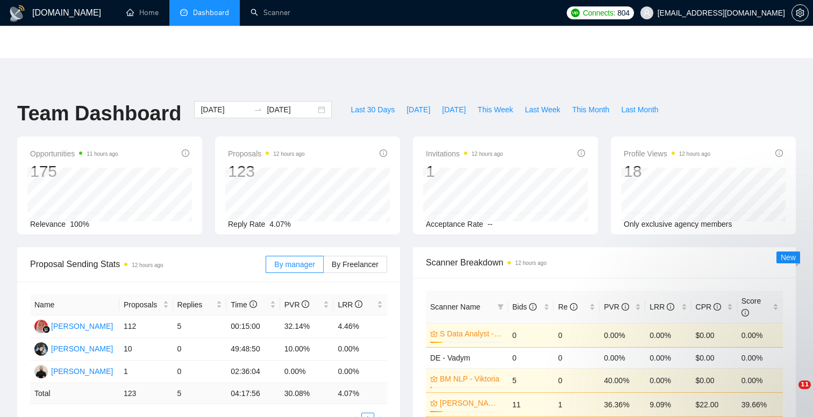 This screenshot has height=417, width=813. What do you see at coordinates (148, 264) in the screenshot?
I see `span: Proposal Sending Stats` at bounding box center [148, 264].